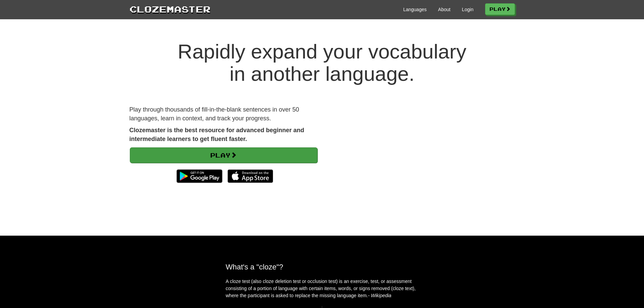 The image size is (644, 308). Describe the element at coordinates (322, 288) in the screenshot. I see `p: A cloze test (also cloze deletion test or occlusion test) is an exercise, test, or assessment con...` at that location.